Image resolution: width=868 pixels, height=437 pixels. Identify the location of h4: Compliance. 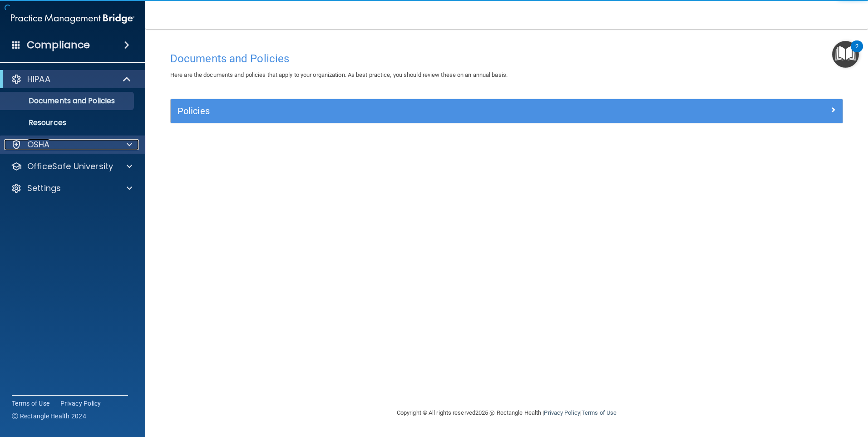
(58, 45).